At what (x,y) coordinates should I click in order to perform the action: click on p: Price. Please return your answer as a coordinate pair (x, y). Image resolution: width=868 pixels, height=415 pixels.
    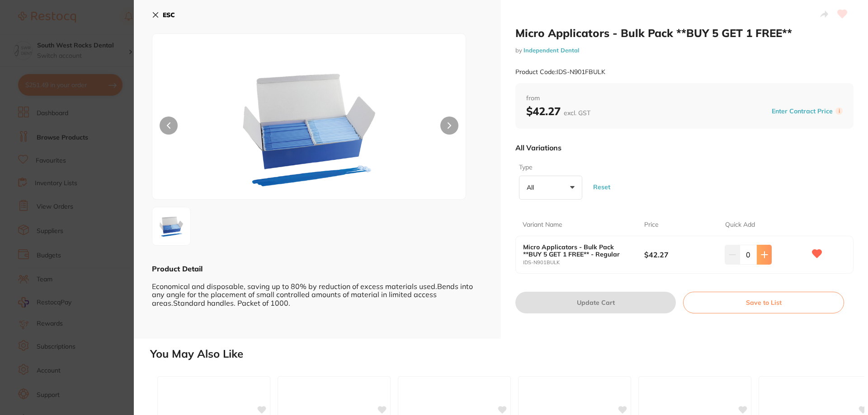
    Looking at the image, I should click on (652, 225).